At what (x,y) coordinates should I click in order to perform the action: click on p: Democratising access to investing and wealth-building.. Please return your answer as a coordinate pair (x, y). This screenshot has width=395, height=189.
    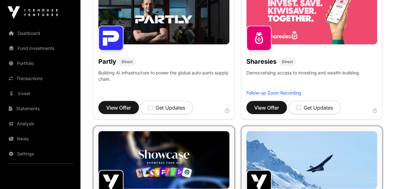
    Looking at the image, I should click on (303, 80).